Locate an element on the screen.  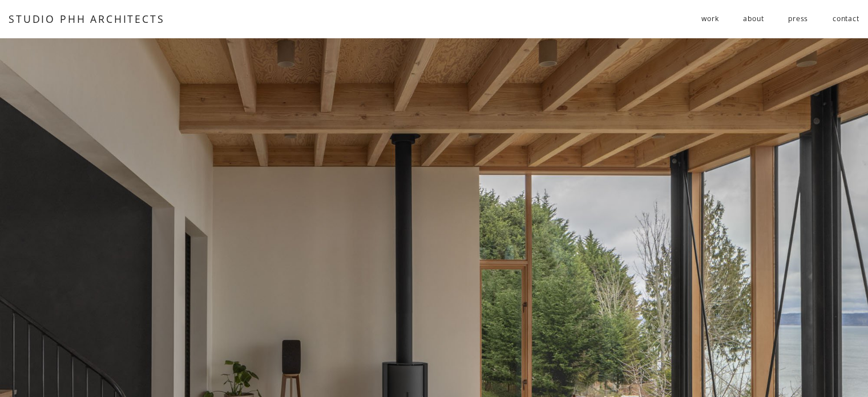
a: contact is located at coordinates (846, 19).